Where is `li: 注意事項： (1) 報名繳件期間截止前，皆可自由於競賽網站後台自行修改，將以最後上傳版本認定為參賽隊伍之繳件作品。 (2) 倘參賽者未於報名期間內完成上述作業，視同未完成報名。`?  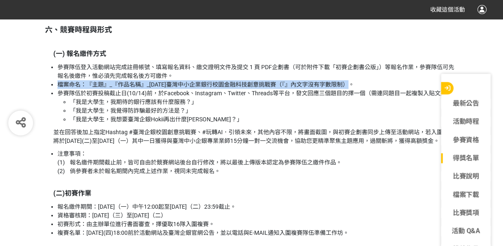
li: 注意事項： (1) 報名繳件期間截止前，皆可自由於競賽網站後台自行修改，將以最後上傳版本認定為參賽隊伍之繳件作品。 (2) 倘參賽者未於報名期間內完成上述作業，視同未完成報名。 is located at coordinates (258, 162).